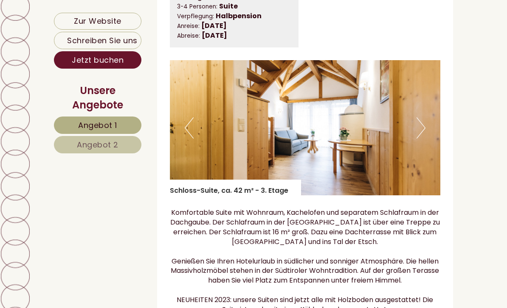 This screenshot has height=308, width=507. Describe the element at coordinates (195, 16) in the screenshot. I see `small: Verpflegung:` at that location.